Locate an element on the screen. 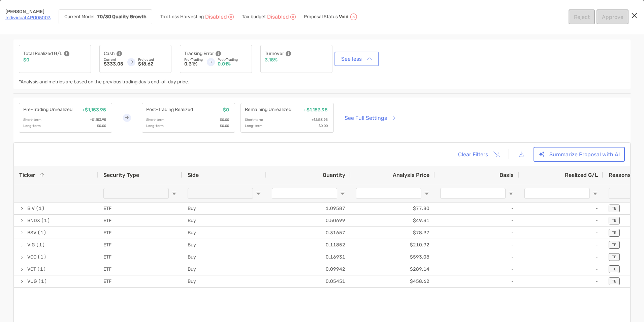 The width and height of the screenshot is (644, 322). button: Summarize Proposal with AI is located at coordinates (579, 154).